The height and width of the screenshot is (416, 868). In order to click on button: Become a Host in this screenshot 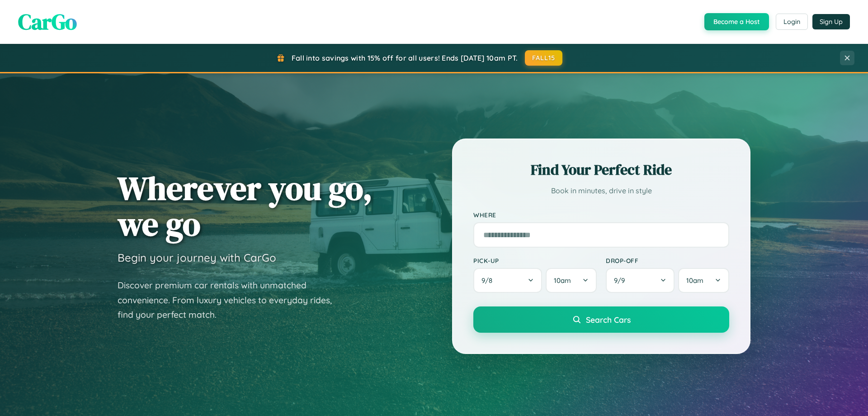, I will do `click(737, 21)`.